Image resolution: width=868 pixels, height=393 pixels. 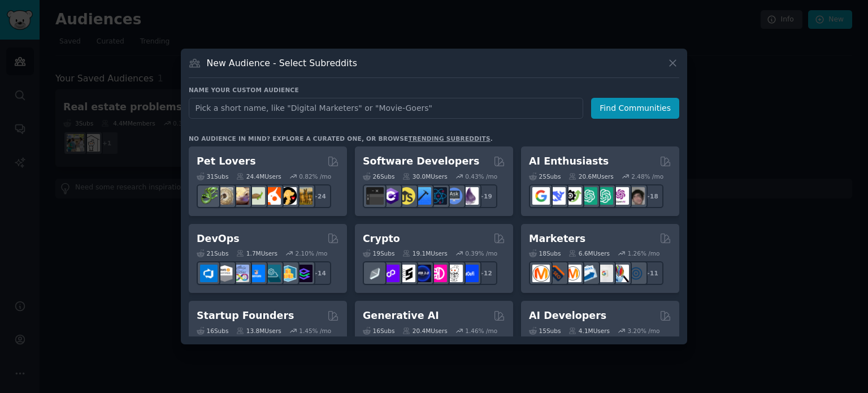 What do you see at coordinates (621, 196) in the screenshot?
I see `img: OpenAIDev` at bounding box center [621, 196].